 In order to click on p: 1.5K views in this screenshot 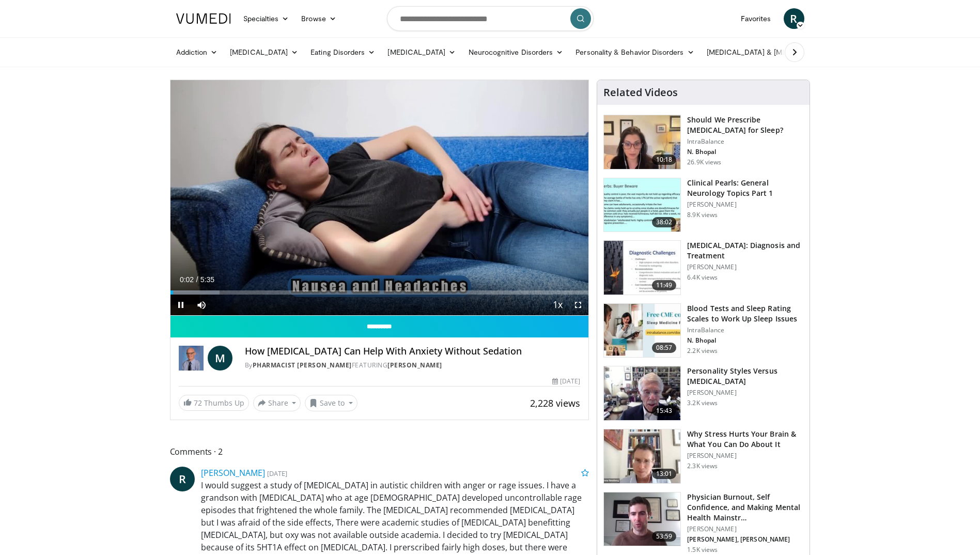, I will do `click(702, 549)`.